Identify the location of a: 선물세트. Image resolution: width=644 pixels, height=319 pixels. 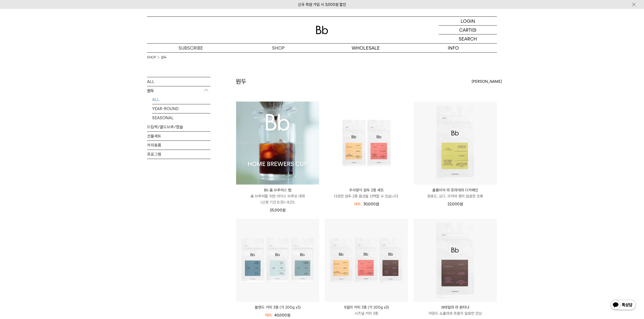
(179, 136).